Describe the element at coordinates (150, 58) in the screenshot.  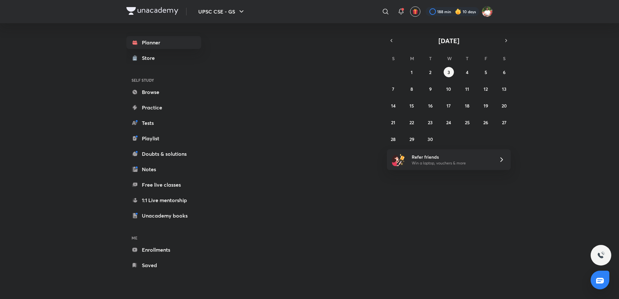
I see `div: Store` at that location.